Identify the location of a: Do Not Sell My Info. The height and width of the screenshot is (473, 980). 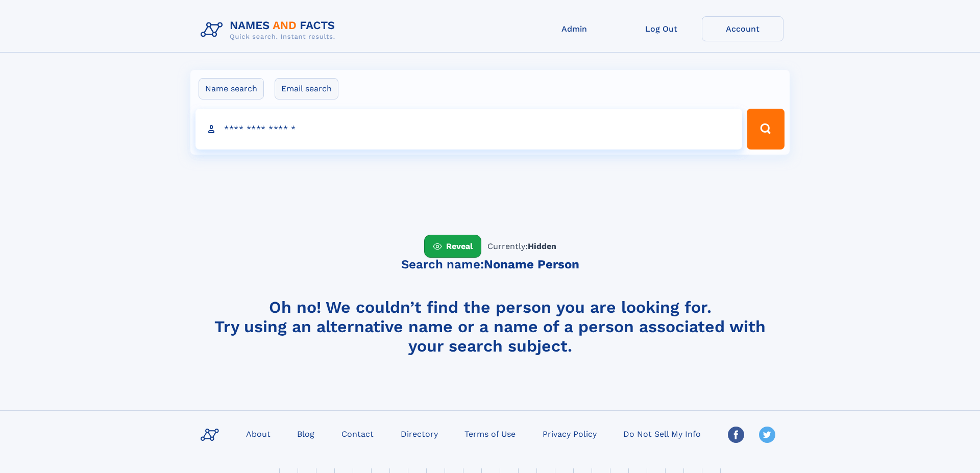
(662, 433).